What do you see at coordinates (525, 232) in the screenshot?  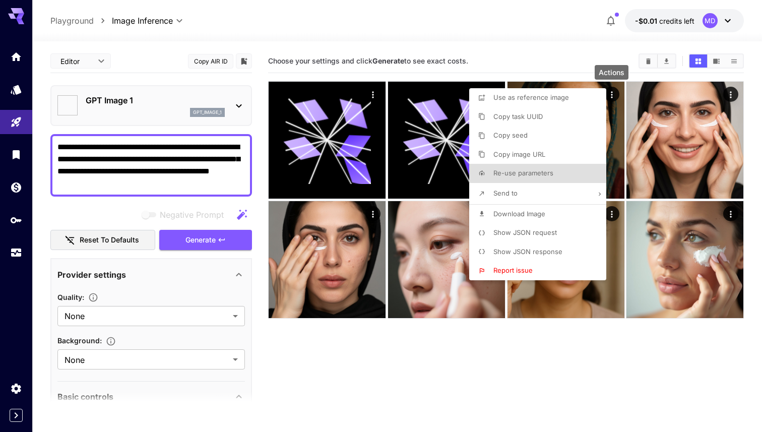 I see `span: Show JSON request` at bounding box center [525, 232].